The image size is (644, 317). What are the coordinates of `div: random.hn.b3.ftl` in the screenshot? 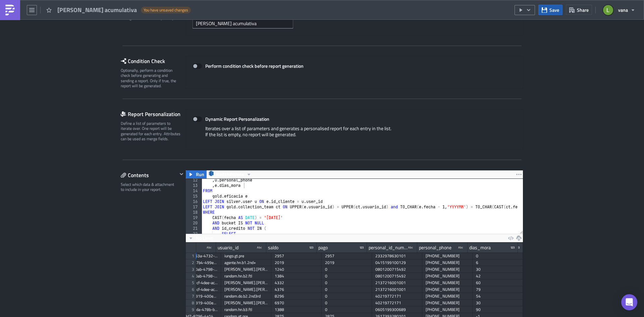 It's located at (246, 310).